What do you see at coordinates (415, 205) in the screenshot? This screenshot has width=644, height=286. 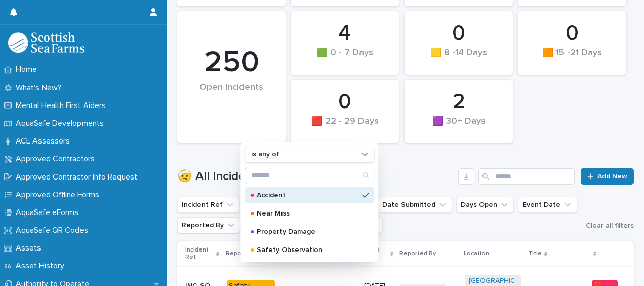 I see `button: Date Submitted` at bounding box center [415, 205].